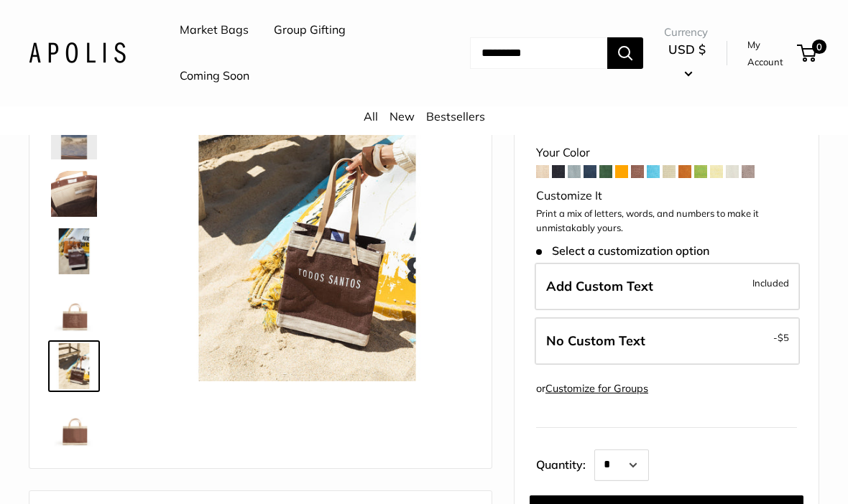 The height and width of the screenshot is (504, 848). Describe the element at coordinates (596, 340) in the screenshot. I see `span: No Custom Text` at that location.